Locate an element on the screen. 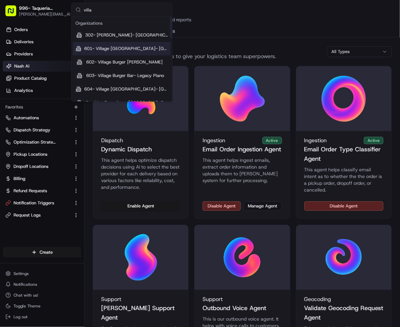 Image resolution: width=400 pixels, height=327 pixels. span: Knowledge Base is located at coordinates (32, 154).